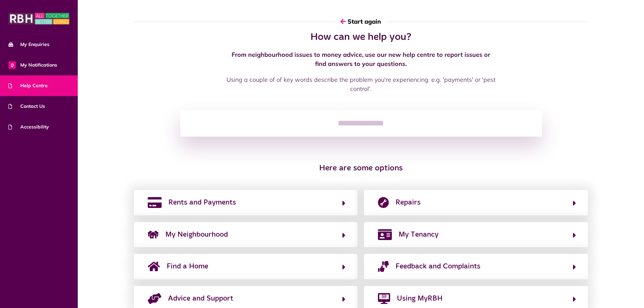  Describe the element at coordinates (475, 267) in the screenshot. I see `button: Feedback and Complaints` at that location.